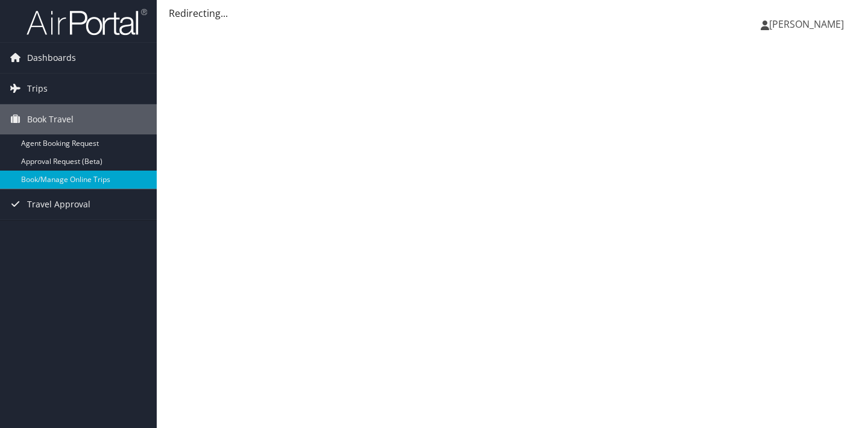 This screenshot has width=868, height=428. Describe the element at coordinates (87, 21) in the screenshot. I see `img: airportal-logo.png` at that location.